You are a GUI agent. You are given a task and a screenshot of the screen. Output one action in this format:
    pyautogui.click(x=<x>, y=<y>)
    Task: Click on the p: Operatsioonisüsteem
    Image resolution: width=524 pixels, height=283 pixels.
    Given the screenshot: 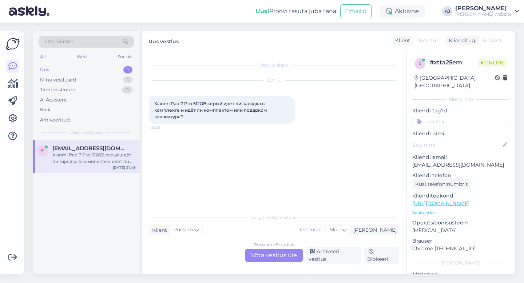 What is the action you would take?
    pyautogui.click(x=460, y=223)
    